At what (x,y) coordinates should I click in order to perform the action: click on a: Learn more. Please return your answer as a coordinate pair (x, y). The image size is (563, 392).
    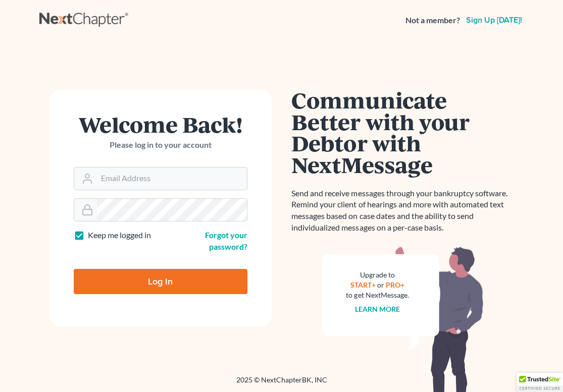
    Looking at the image, I should click on (377, 309).